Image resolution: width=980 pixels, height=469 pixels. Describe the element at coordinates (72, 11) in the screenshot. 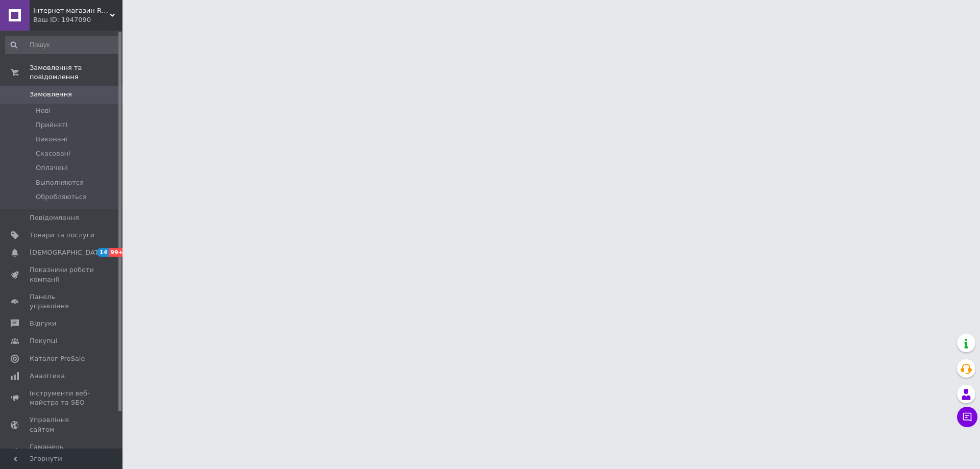

I see `span: Інтернет магазин REVATORG` at that location.